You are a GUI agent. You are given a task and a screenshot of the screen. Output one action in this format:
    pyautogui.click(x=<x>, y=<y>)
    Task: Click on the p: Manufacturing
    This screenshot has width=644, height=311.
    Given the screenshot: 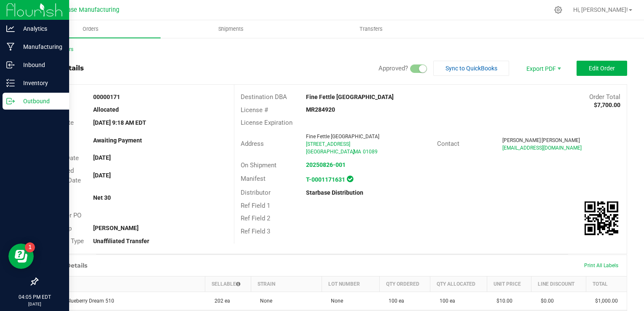 What is the action you would take?
    pyautogui.click(x=40, y=47)
    